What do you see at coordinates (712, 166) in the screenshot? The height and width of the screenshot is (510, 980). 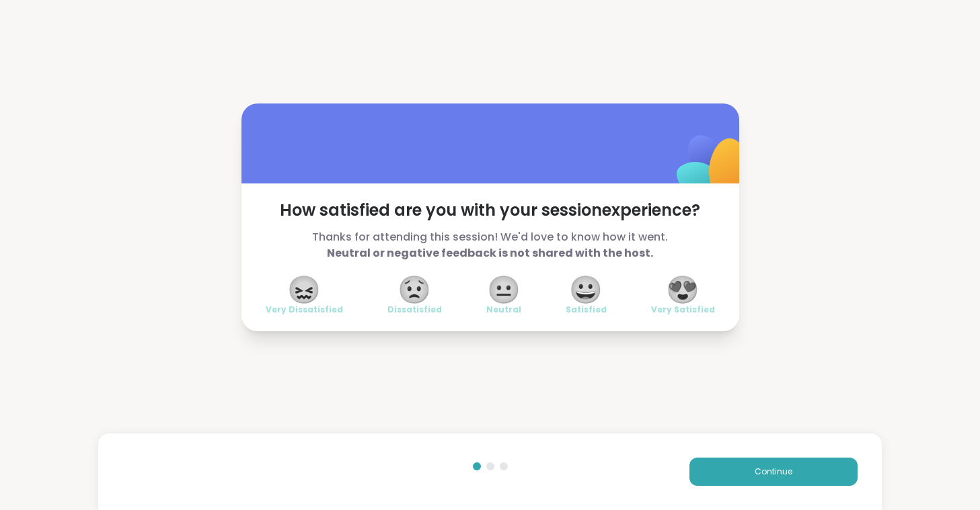 I see `img: ShareWell Logomark` at bounding box center [712, 166].